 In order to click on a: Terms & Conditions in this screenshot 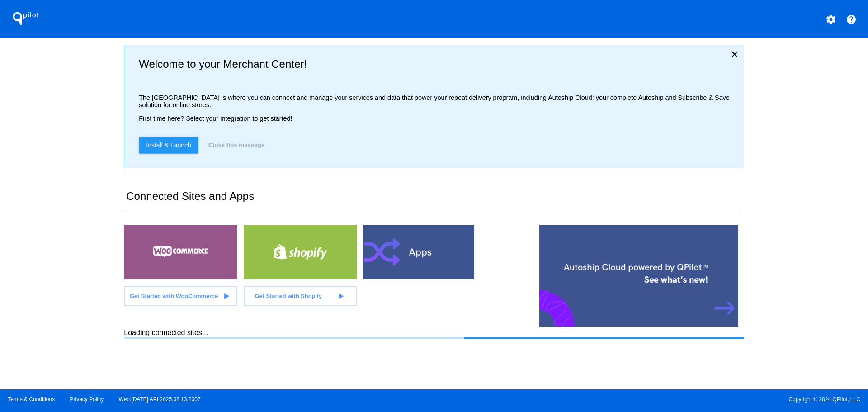, I will do `click(31, 399)`.